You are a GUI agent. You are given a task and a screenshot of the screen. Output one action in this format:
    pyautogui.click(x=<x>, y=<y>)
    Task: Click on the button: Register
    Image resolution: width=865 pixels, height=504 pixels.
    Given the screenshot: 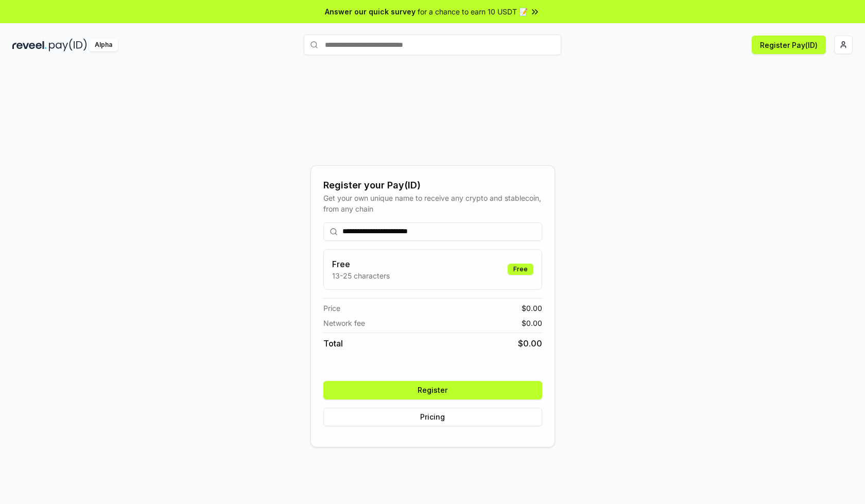 What is the action you would take?
    pyautogui.click(x=433, y=390)
    